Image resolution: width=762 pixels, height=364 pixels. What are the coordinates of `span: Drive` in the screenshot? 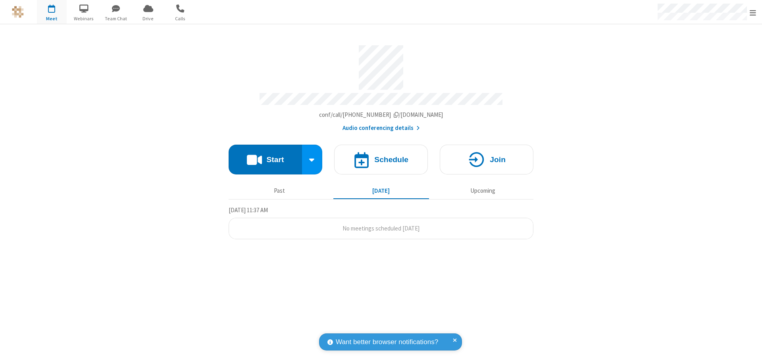 It's located at (148, 19).